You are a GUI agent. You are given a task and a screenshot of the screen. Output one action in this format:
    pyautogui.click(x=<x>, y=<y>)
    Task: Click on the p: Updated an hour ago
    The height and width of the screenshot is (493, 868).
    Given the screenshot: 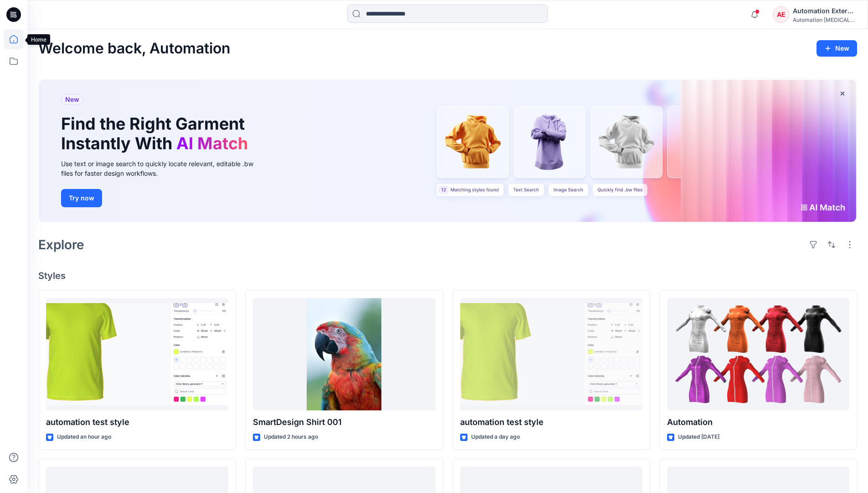 What is the action you would take?
    pyautogui.click(x=84, y=437)
    